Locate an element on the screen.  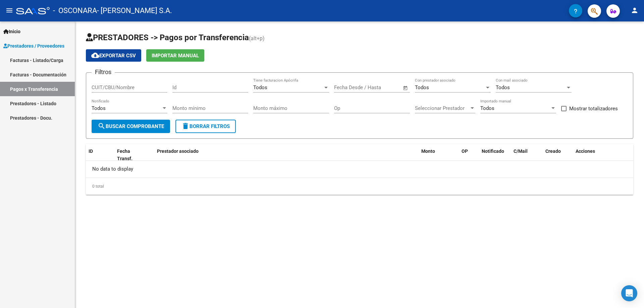
button: Buscar Comprobante is located at coordinates (131, 127).